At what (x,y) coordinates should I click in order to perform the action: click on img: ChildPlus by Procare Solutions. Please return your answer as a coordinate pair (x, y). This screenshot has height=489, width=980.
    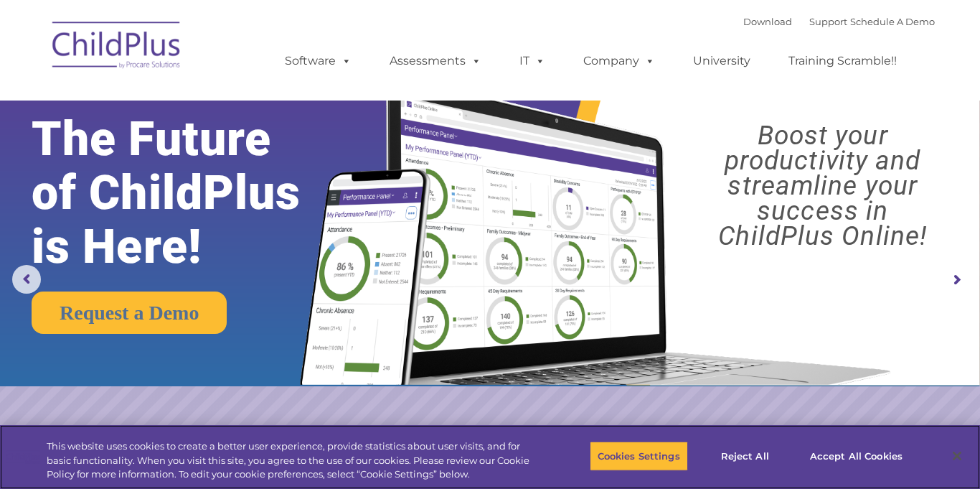
    Looking at the image, I should click on (117, 48).